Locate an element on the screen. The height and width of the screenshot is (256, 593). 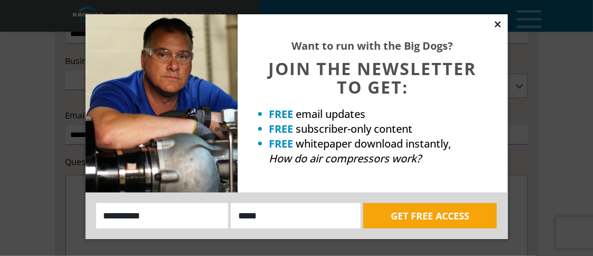
span: email updates is located at coordinates (331, 114).